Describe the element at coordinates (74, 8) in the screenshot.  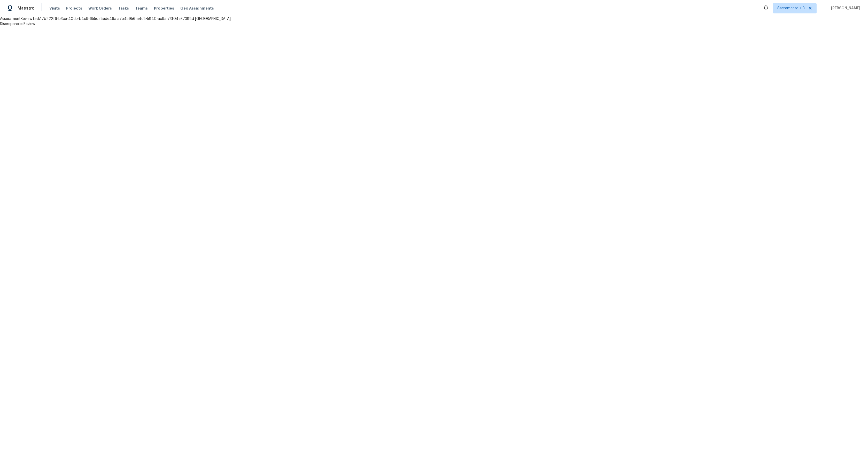
I see `span: Projects` at that location.